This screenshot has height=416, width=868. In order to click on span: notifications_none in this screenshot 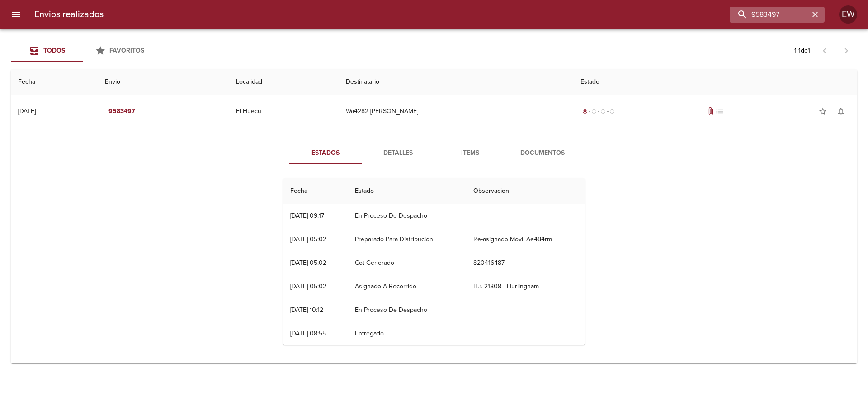, I will do `click(841, 111)`.